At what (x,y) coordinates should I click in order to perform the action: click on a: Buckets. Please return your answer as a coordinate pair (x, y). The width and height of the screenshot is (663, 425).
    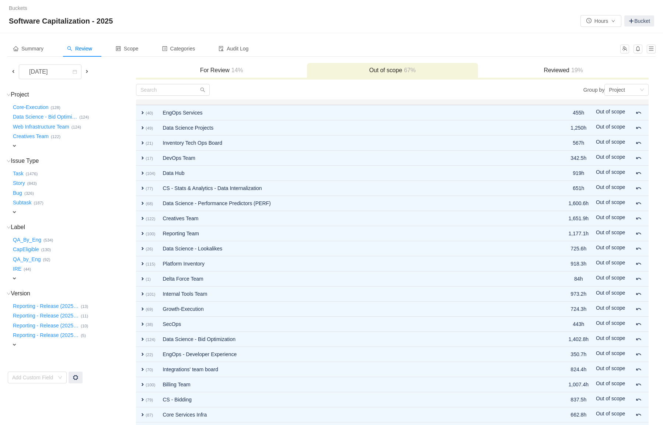
    Looking at the image, I should click on (18, 8).